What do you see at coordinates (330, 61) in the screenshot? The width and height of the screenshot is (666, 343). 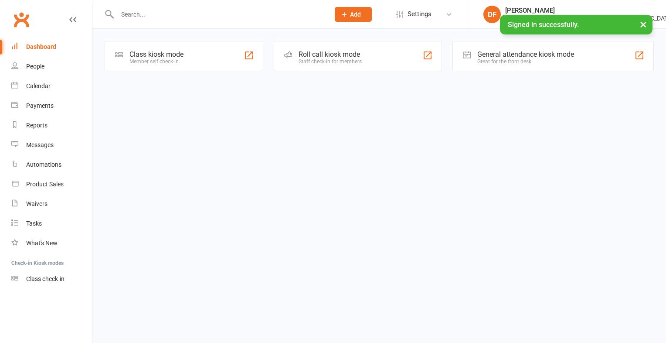 I see `div: Staff check-in for members` at bounding box center [330, 61].